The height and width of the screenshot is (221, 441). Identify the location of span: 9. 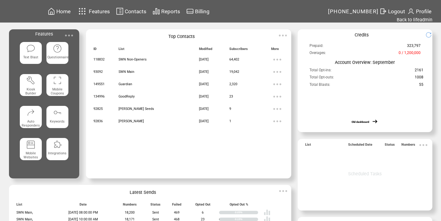
(230, 109).